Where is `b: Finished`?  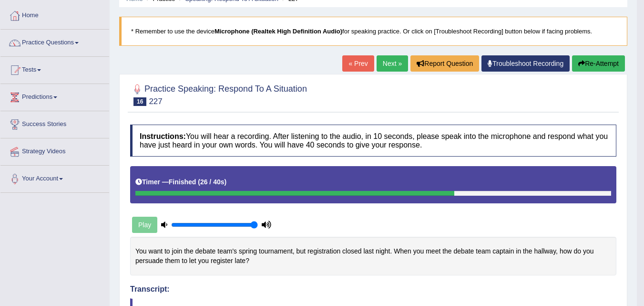 b: Finished is located at coordinates (183, 182).